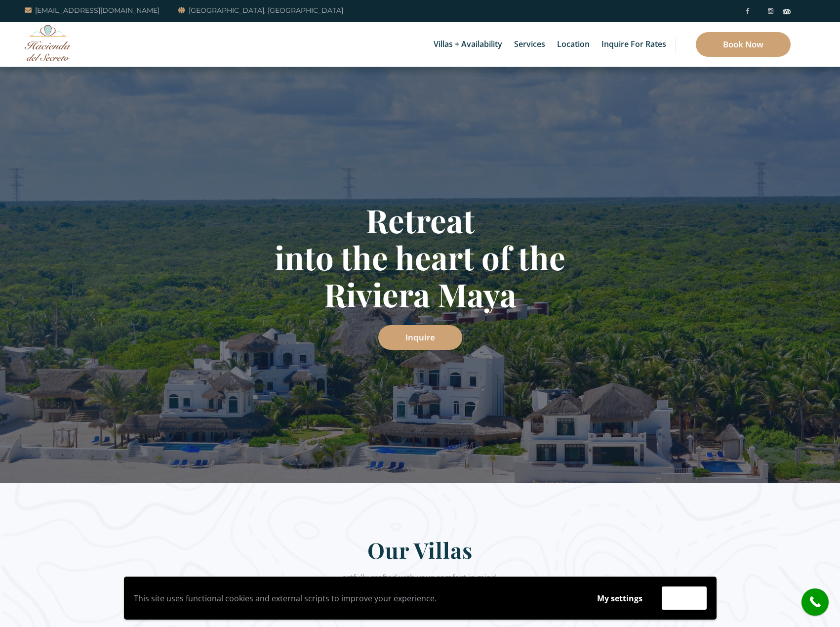 The height and width of the screenshot is (627, 840). Describe the element at coordinates (814, 601) in the screenshot. I see `i: call` at that location.